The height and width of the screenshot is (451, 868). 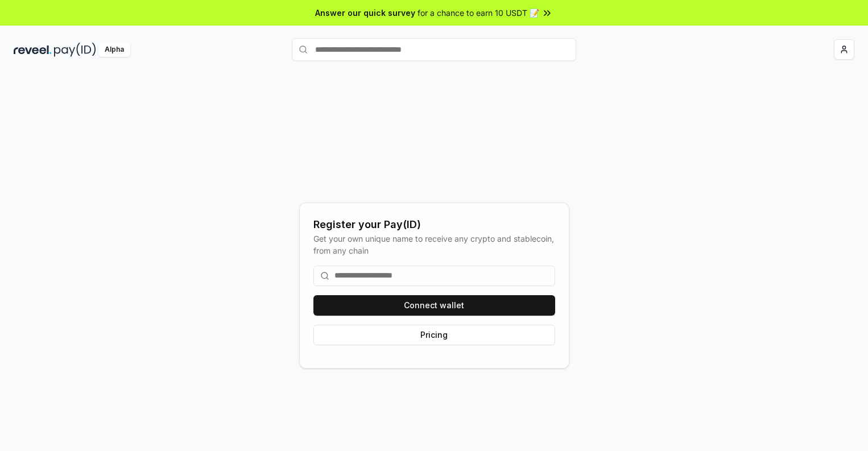 What do you see at coordinates (479, 13) in the screenshot?
I see `span: for a chance to earn 10 USDT 📝` at bounding box center [479, 13].